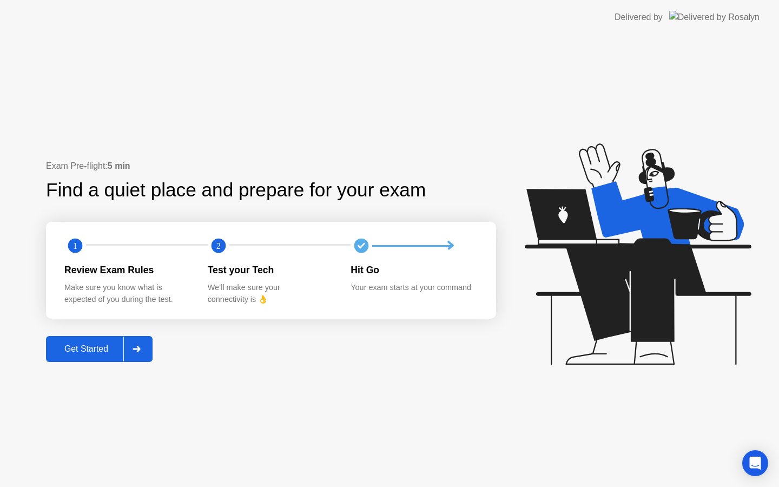 The image size is (779, 487). Describe the element at coordinates (271, 166) in the screenshot. I see `div: Exam Pre-flight:` at that location.